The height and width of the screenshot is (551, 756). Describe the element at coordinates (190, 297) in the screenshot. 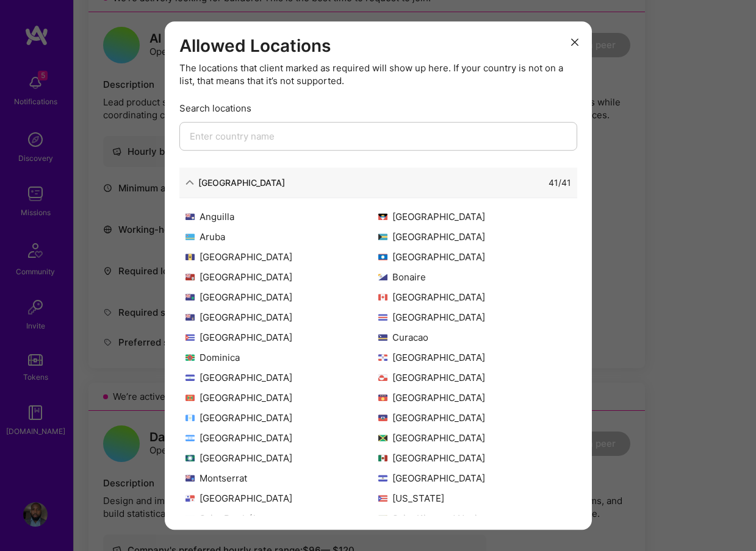

I see `img: British Virgin Islands` at that location.